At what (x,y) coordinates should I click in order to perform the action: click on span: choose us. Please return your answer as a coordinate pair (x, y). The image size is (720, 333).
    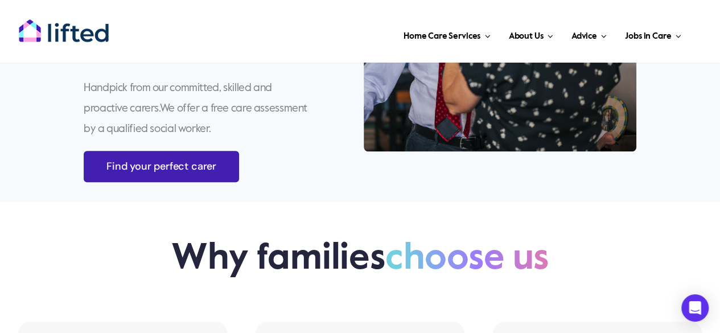
    Looking at the image, I should click on (467, 258).